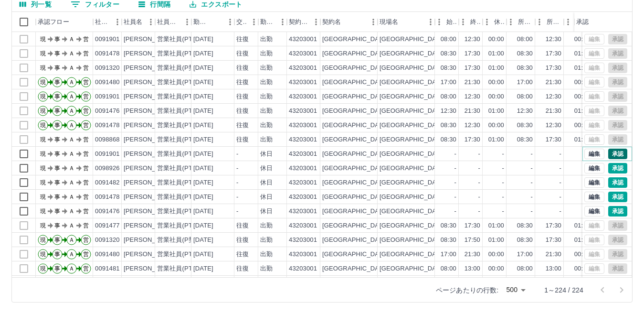 The image size is (644, 314). Describe the element at coordinates (213, 22) in the screenshot. I see `div: 勤務日` at that location.